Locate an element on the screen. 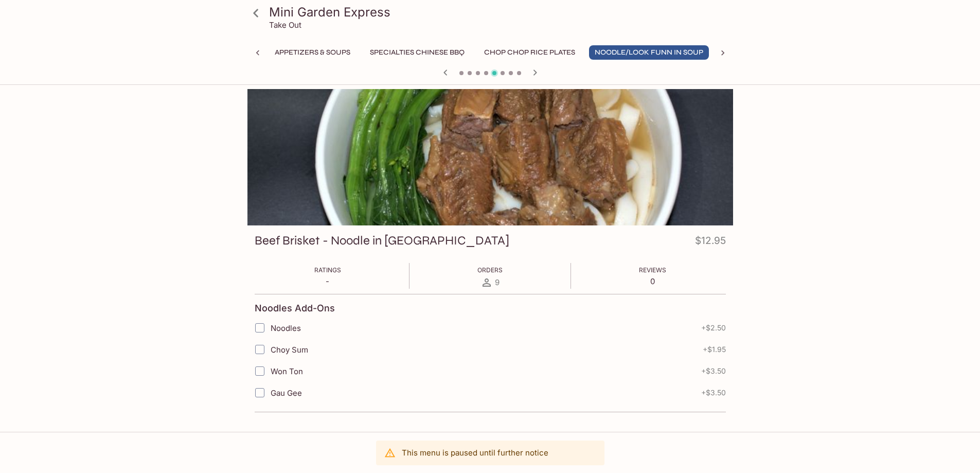 The height and width of the screenshot is (473, 980). button: Appetizers & Soups is located at coordinates (312, 52).